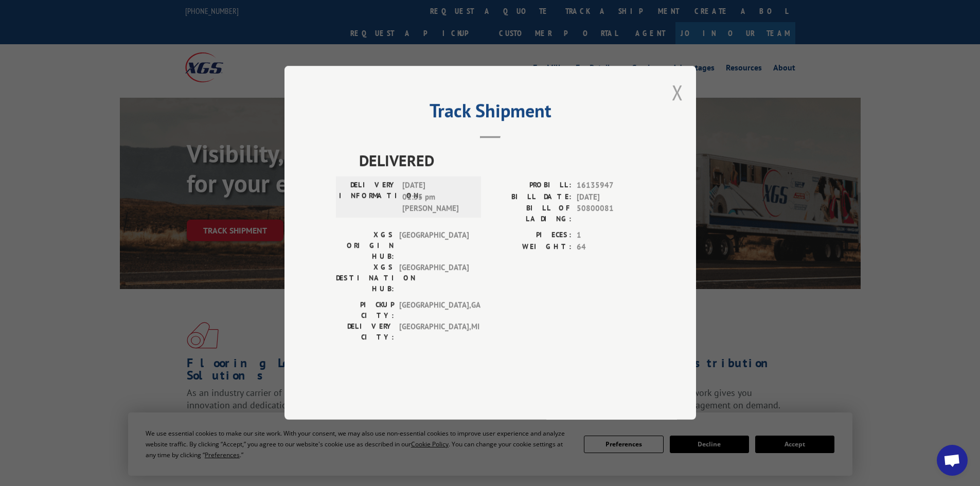 The image size is (980, 486). Describe the element at coordinates (610, 247) in the screenshot. I see `span: 64` at that location.